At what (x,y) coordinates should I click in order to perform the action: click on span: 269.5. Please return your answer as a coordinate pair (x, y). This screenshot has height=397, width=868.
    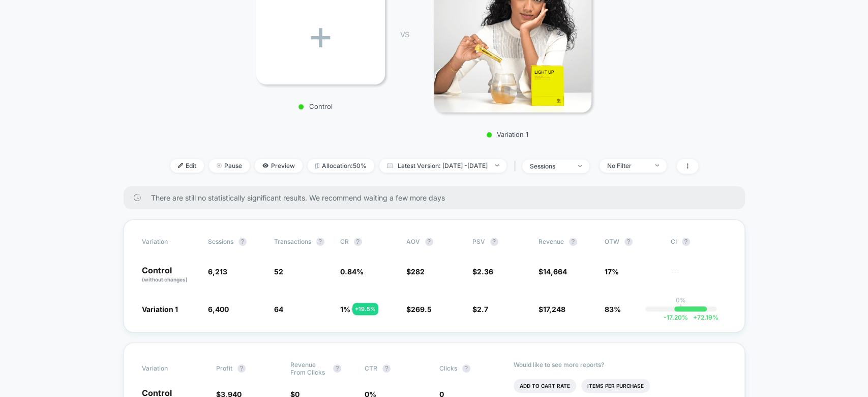
    Looking at the image, I should click on (421, 309).